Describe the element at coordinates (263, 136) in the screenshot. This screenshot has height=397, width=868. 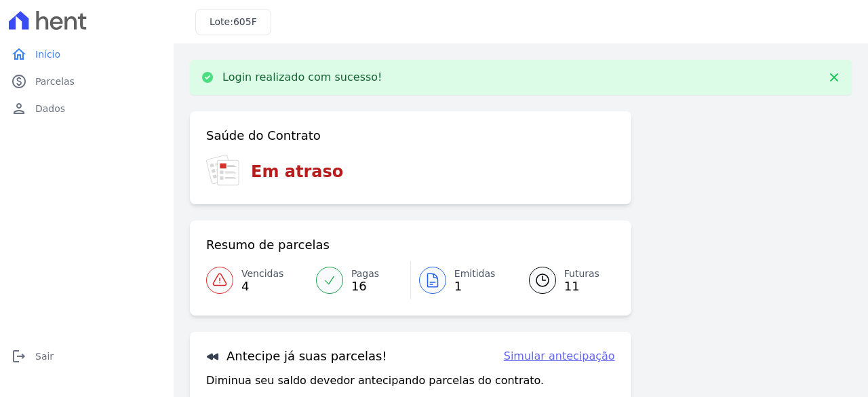
I see `h3: Saúde do Contrato` at that location.